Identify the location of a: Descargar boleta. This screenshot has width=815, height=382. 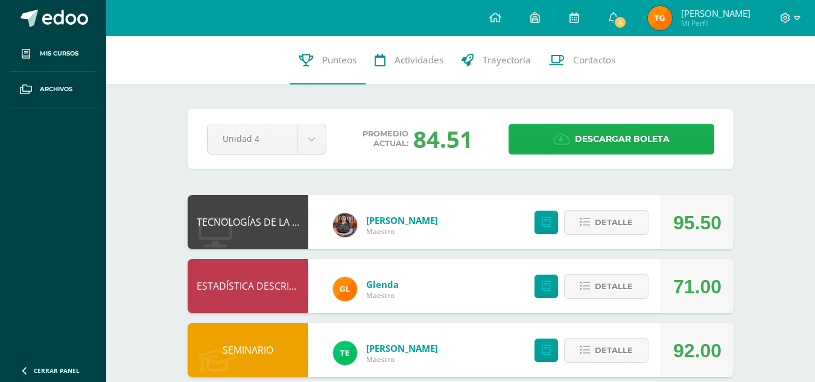
(611, 139).